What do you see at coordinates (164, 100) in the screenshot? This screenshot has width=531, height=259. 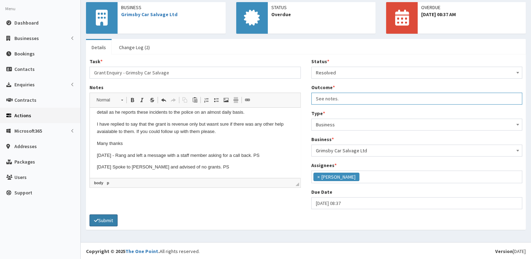 I see `a: Undo (Ctrl+Z)` at bounding box center [164, 100].